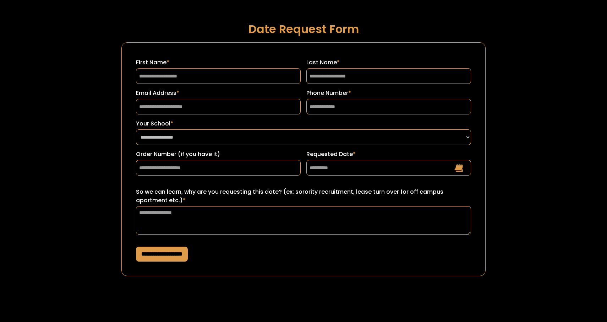 Image resolution: width=607 pixels, height=322 pixels. Describe the element at coordinates (389, 62) in the screenshot. I see `label: Last Name` at that location.